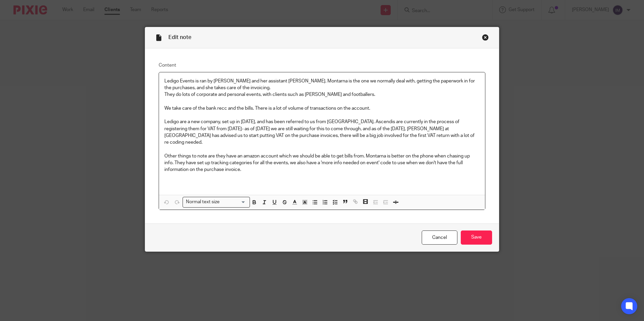 The height and width of the screenshot is (321, 644). What do you see at coordinates (485, 37) in the screenshot?
I see `div: Close this dialog window` at bounding box center [485, 37].